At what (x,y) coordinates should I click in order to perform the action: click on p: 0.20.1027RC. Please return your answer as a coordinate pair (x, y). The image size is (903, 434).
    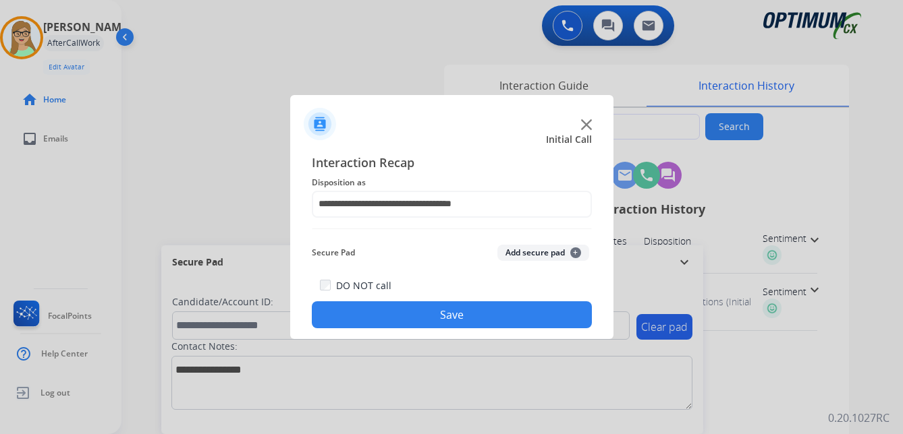
    Looking at the image, I should click on (858, 418).